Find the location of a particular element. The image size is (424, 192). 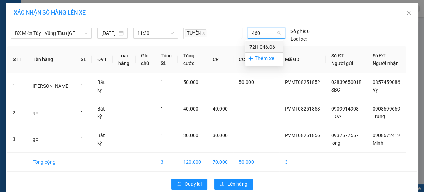

span: 0937577557 is located at coordinates (345, 135).